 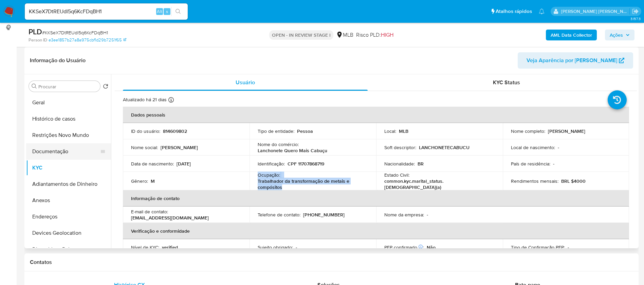 What do you see at coordinates (404, 214) in the screenshot?
I see `p: Nome da empresa :` at bounding box center [404, 214].